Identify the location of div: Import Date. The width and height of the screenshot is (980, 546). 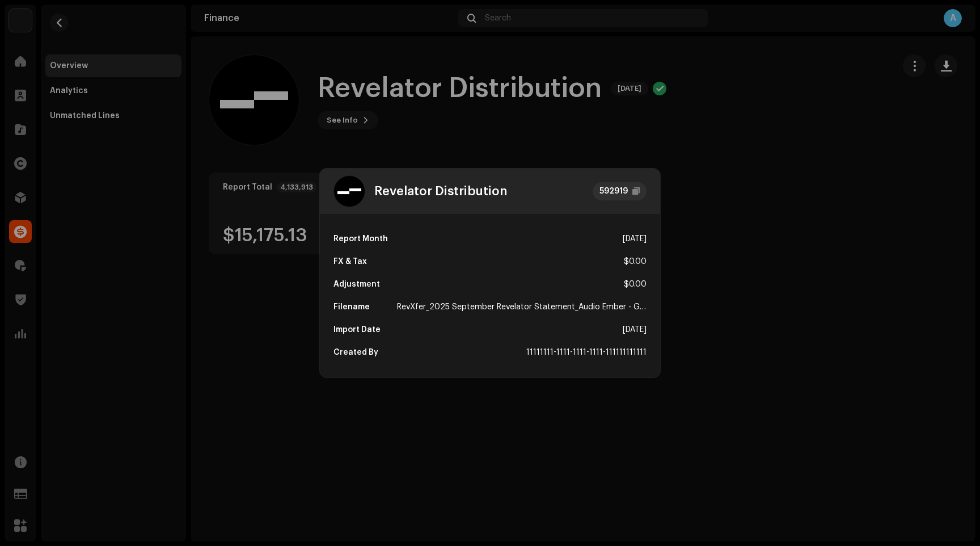
(357, 330).